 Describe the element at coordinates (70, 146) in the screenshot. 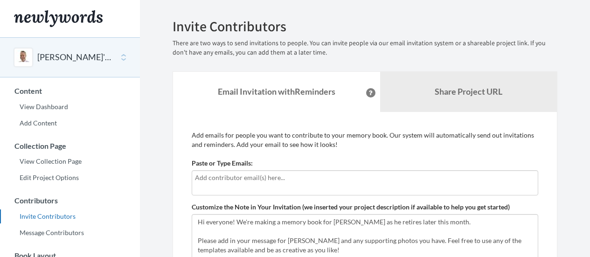

I see `h3: Collection Page` at that location.